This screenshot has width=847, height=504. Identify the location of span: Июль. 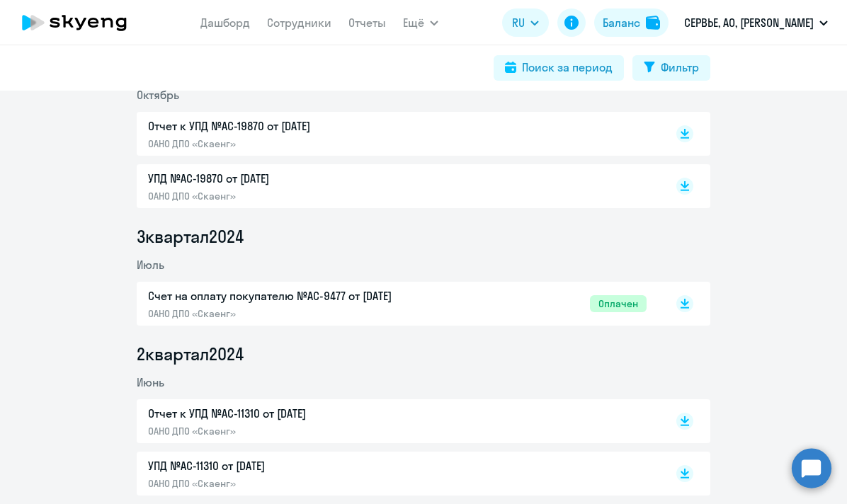
(150, 265).